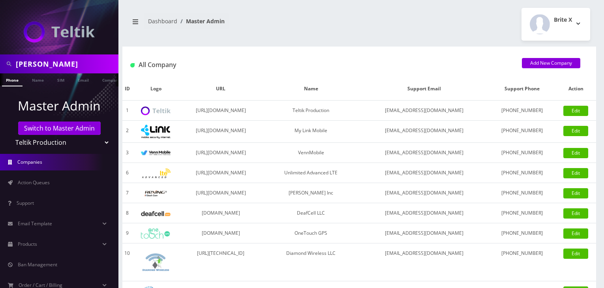  Describe the element at coordinates (59, 128) in the screenshot. I see `a: Switch to Master Admin` at that location.